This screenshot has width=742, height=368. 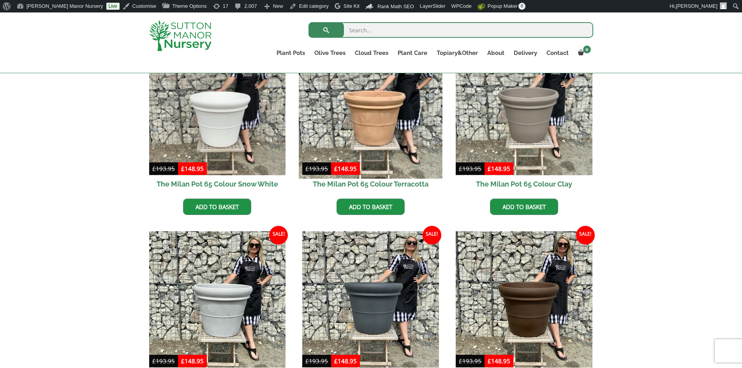 I want to click on a: 0, so click(x=583, y=53).